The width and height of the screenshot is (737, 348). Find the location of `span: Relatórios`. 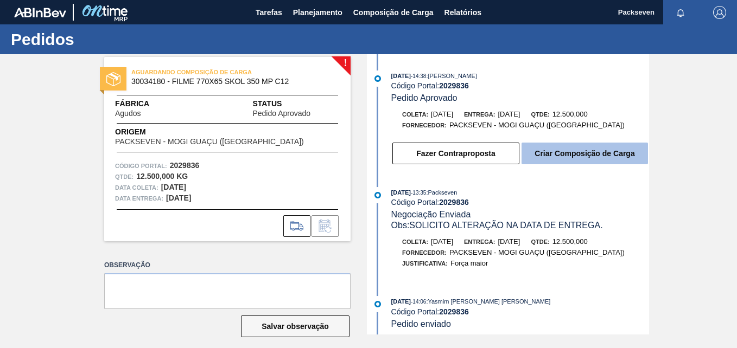

span: Relatórios is located at coordinates (463, 12).